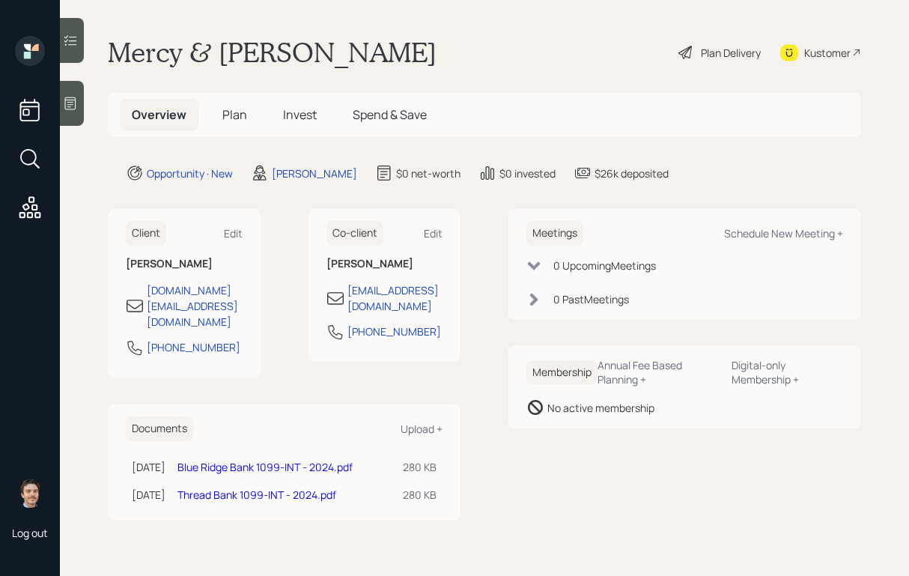 The width and height of the screenshot is (909, 576). Describe the element at coordinates (527, 173) in the screenshot. I see `div: $0 invested` at that location.